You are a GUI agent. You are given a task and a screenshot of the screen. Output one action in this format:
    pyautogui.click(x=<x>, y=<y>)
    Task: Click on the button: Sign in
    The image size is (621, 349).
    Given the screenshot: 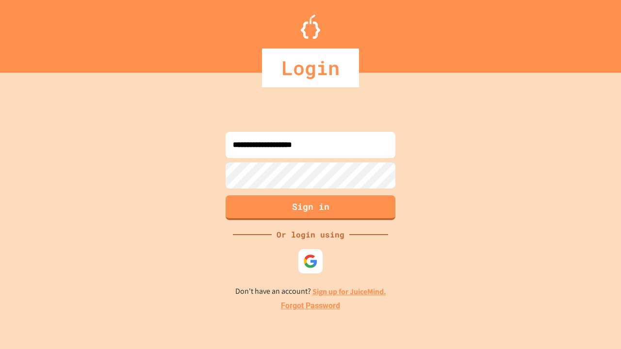 What is the action you would take?
    pyautogui.click(x=310, y=208)
    